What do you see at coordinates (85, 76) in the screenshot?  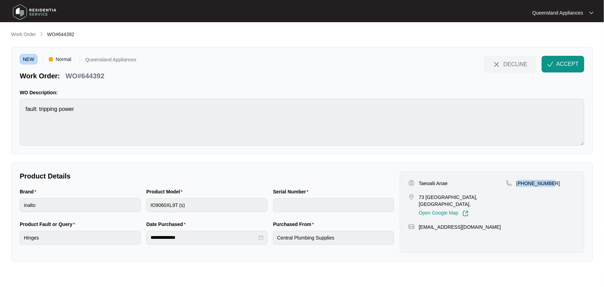 I see `p: WO#644392` at bounding box center [85, 76].